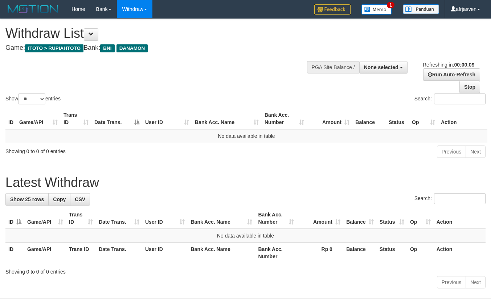 The width and height of the screenshot is (491, 307). I want to click on th: Date Trans.: activate to sort column ascending, so click(119, 218).